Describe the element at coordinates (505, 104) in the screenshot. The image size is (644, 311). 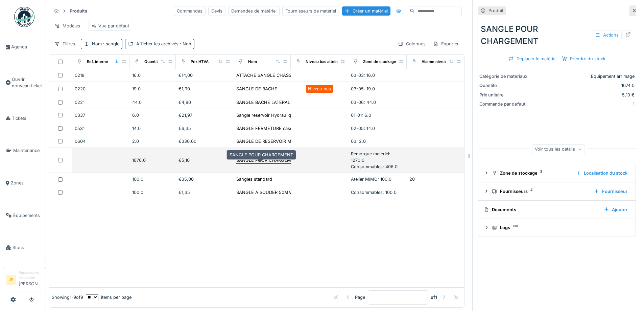
I see `div: Commande par défaut` at that location.